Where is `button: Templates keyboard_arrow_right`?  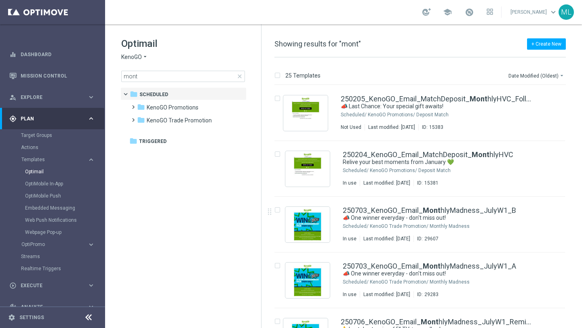 button: Templates keyboard_arrow_right is located at coordinates (58, 160).